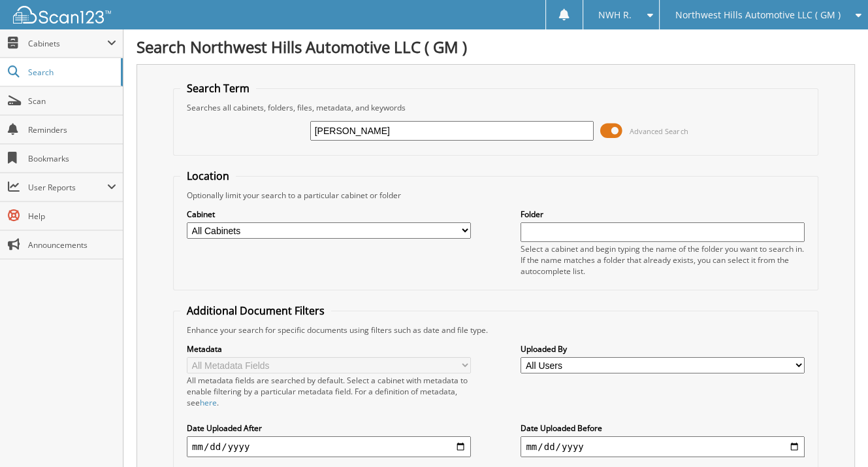 Image resolution: width=868 pixels, height=467 pixels. What do you see at coordinates (496, 329) in the screenshot?
I see `div: Enhance your search for specific documents using filters such as date and file type.` at bounding box center [496, 329].